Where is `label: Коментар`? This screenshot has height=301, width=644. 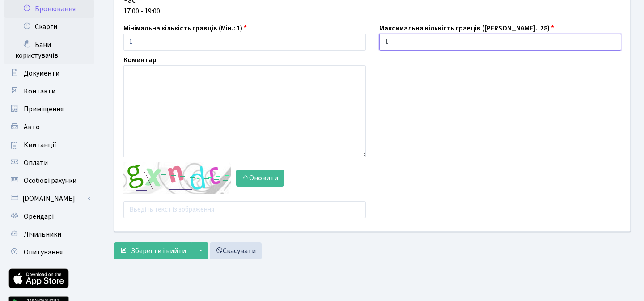 label: Коментар is located at coordinates (140, 60).